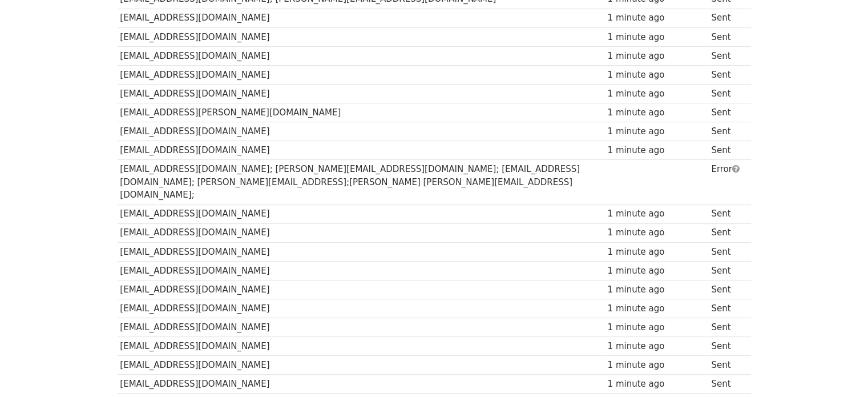 The width and height of the screenshot is (868, 397). What do you see at coordinates (726, 182) in the screenshot?
I see `td: Error` at bounding box center [726, 182].